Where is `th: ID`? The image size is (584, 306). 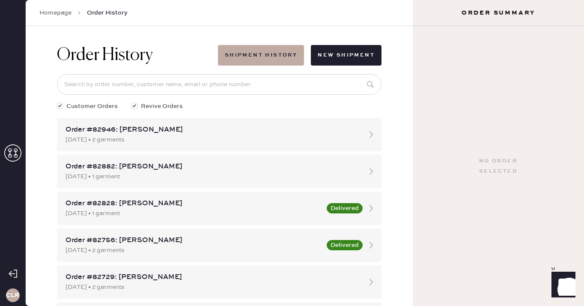 th: ID is located at coordinates (50, 150).